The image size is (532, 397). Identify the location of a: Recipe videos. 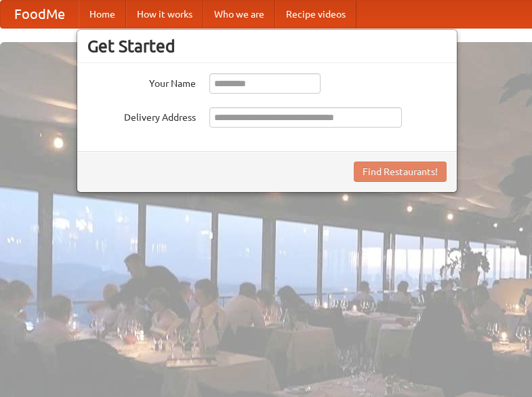
(316, 14).